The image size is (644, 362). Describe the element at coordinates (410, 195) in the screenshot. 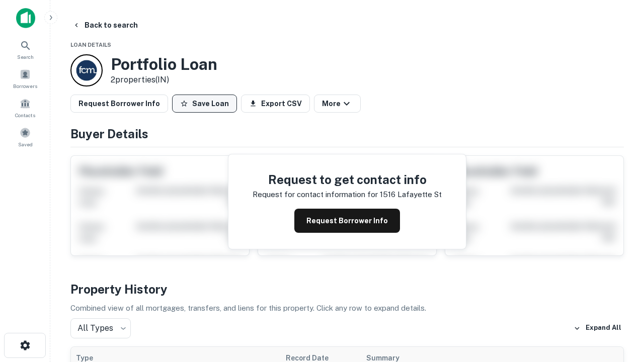

I see `p: 1516 lafayette st` at that location.